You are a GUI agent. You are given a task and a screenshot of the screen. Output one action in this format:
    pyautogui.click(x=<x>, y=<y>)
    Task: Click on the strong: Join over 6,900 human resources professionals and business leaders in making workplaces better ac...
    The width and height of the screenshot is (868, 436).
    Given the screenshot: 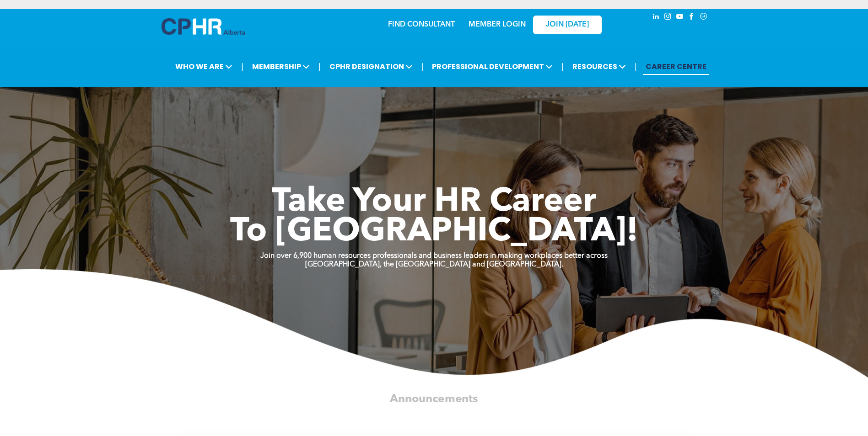 What is the action you would take?
    pyautogui.click(x=434, y=256)
    